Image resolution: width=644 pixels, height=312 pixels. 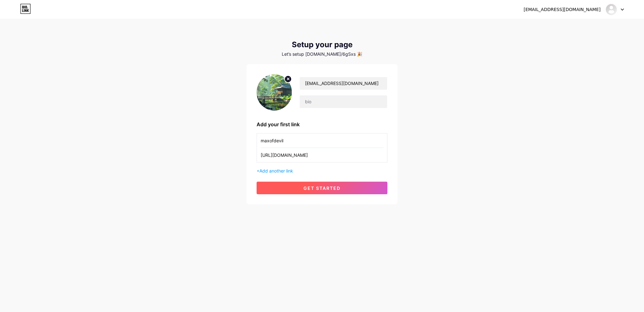 What do you see at coordinates (322, 188) in the screenshot?
I see `span: get started` at bounding box center [322, 188].